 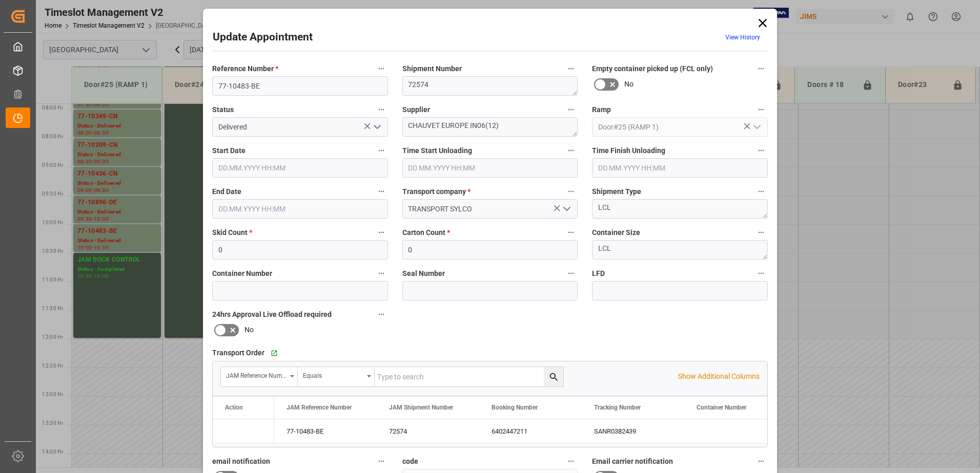 I want to click on button: Seal Number, so click(x=571, y=273).